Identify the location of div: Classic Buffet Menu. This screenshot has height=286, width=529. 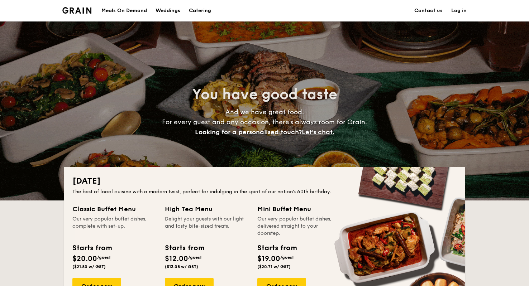
(114, 209).